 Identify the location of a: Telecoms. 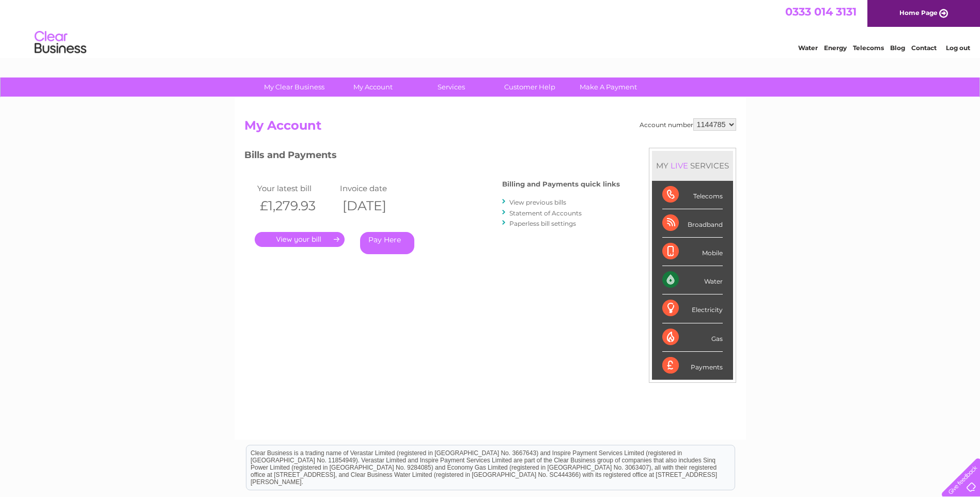
(868, 48).